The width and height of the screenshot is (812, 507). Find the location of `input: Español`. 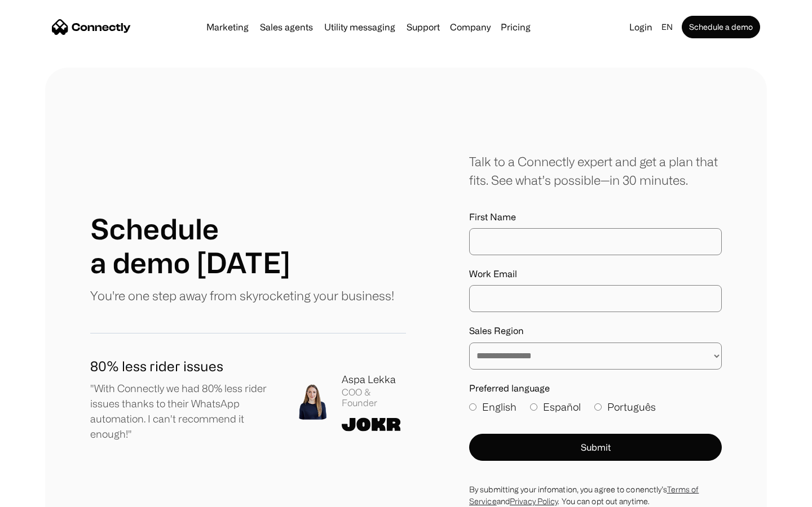

input: Español is located at coordinates (533, 407).